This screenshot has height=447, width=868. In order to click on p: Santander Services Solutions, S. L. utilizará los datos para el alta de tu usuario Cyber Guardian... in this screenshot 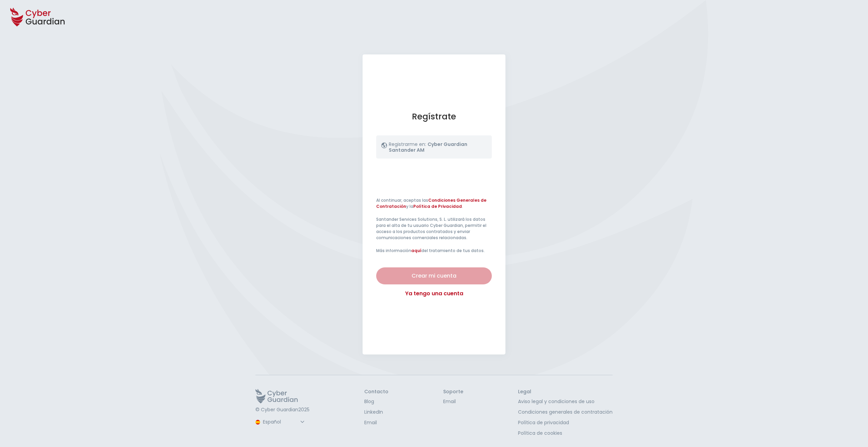, I will do `click(434, 229)`.